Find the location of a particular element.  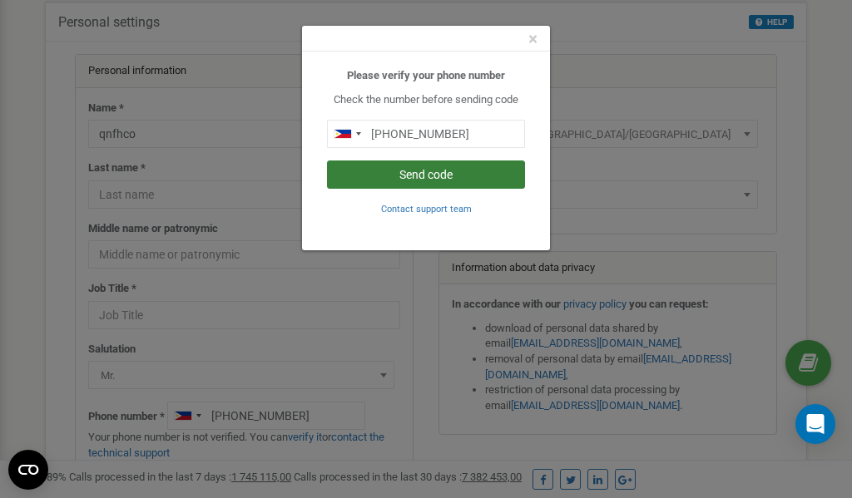

button: Open CMP widget is located at coordinates (28, 470).